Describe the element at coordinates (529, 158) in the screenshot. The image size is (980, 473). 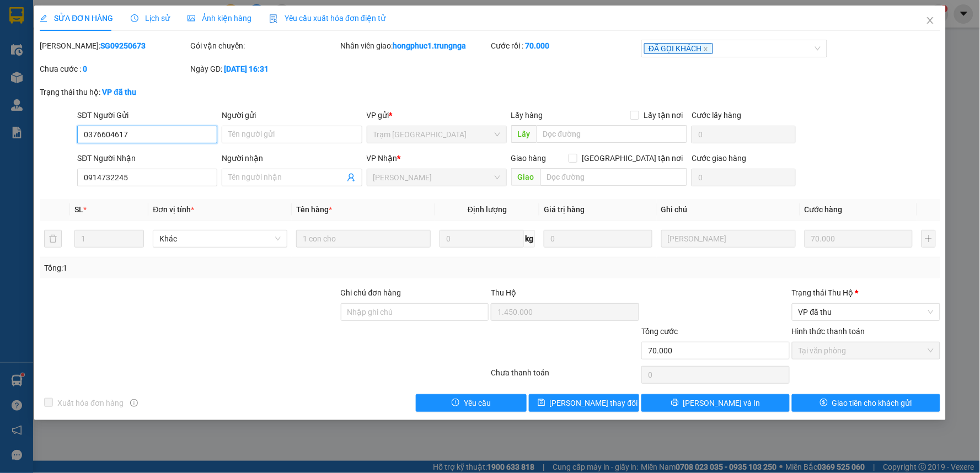
I see `span: Giao hàng` at that location.